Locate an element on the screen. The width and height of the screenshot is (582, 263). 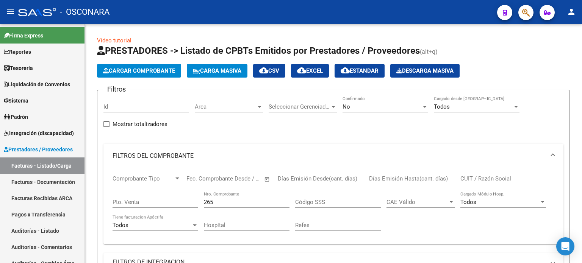
span: CAE Válido is located at coordinates (417, 202).